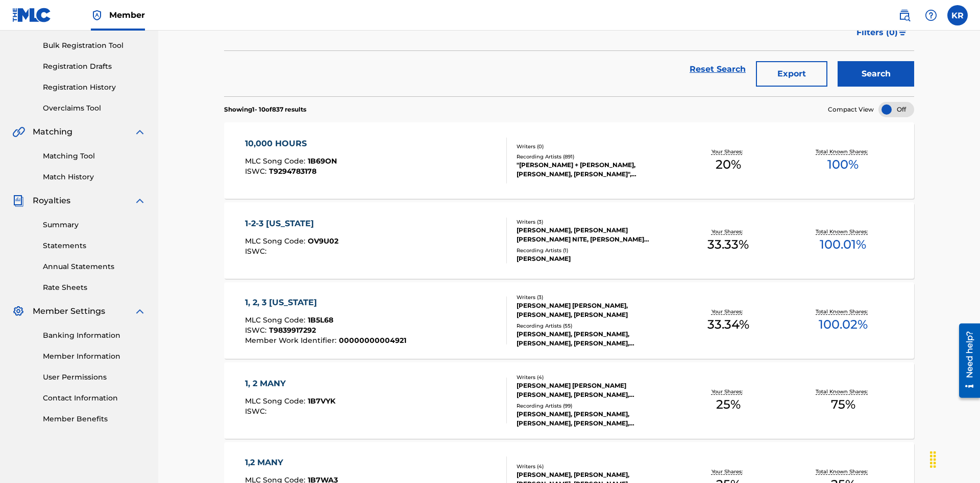 This screenshot has width=980, height=483. What do you see at coordinates (94, 419) in the screenshot?
I see `a: Member Benefits` at bounding box center [94, 419].